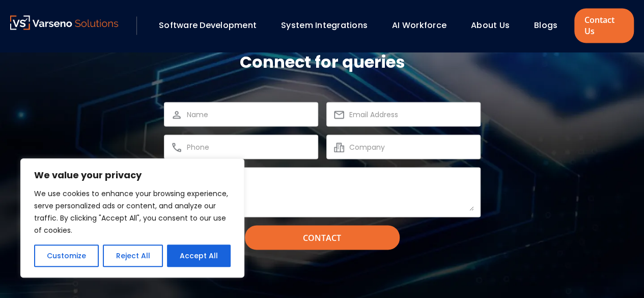 This screenshot has height=298, width=644. I want to click on div: Blogs, so click(550, 25).